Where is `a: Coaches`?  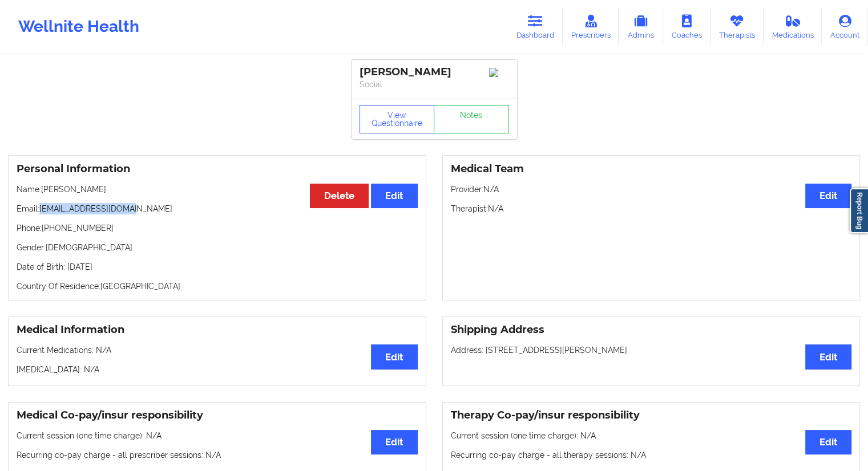
a: Coaches is located at coordinates (687, 27).